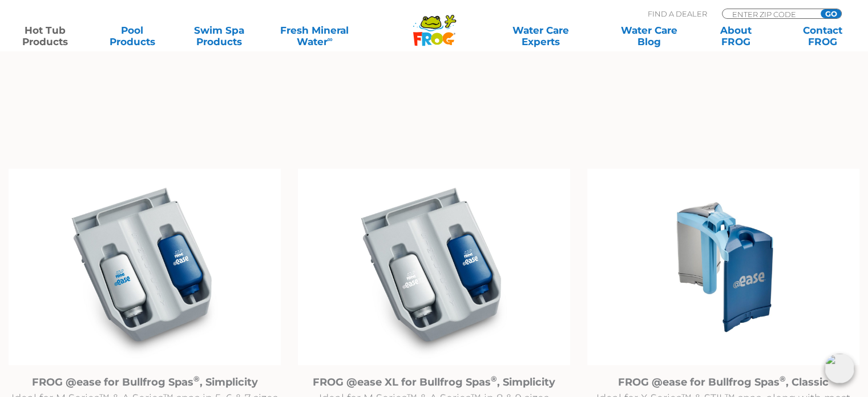 Image resolution: width=868 pixels, height=397 pixels. What do you see at coordinates (540, 36) in the screenshot?
I see `a: Water CareExperts` at bounding box center [540, 36].